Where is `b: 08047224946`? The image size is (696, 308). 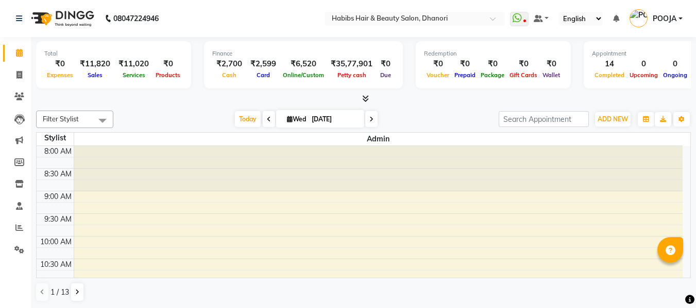 b: 08047224946 is located at coordinates (136, 19).